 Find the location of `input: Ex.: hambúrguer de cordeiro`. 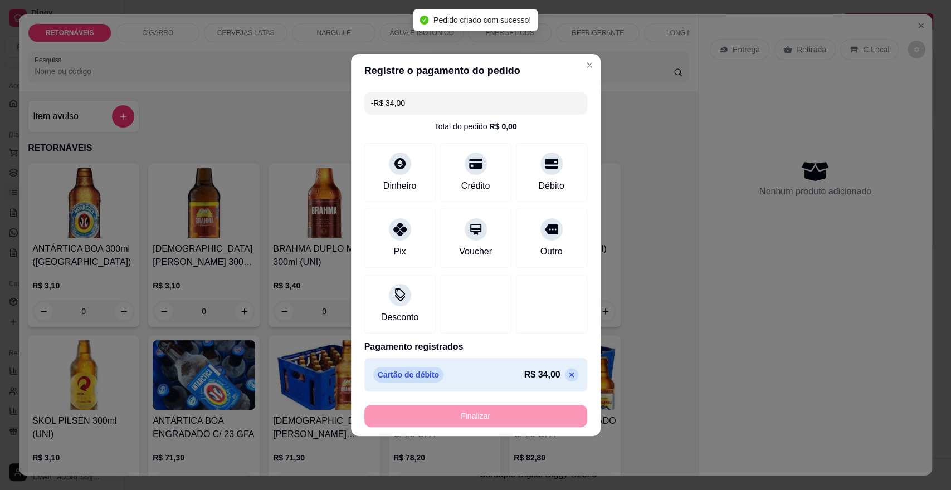

input: Ex.: hambúrguer de cordeiro is located at coordinates (476, 103).